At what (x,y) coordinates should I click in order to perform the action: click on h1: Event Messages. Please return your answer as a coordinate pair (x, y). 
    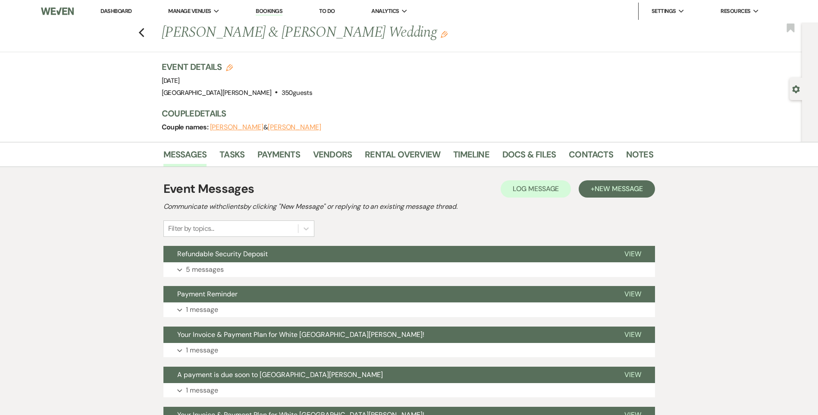
    Looking at the image, I should click on (209, 189).